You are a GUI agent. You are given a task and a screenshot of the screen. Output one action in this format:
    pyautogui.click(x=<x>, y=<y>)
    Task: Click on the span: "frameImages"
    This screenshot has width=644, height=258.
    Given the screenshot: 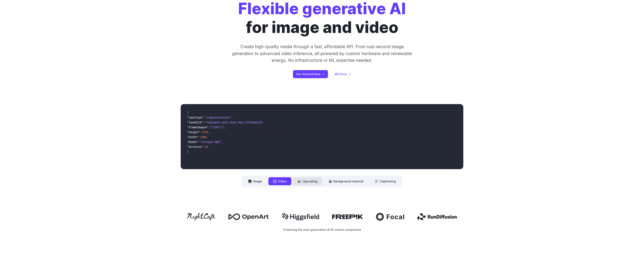 What is the action you would take?
    pyautogui.click(x=198, y=127)
    